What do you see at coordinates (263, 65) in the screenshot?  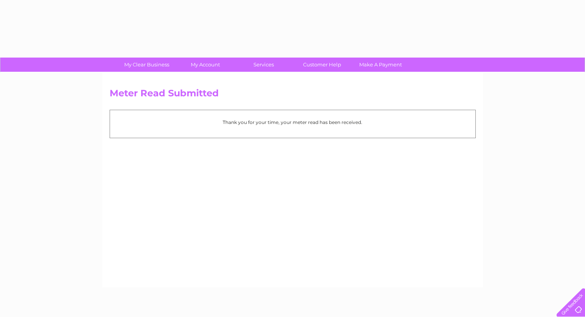 I see `a: Services` at bounding box center [263, 65].